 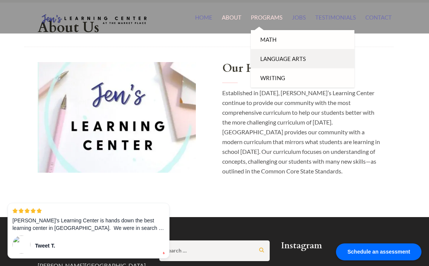 I want to click on a: About, so click(x=232, y=22).